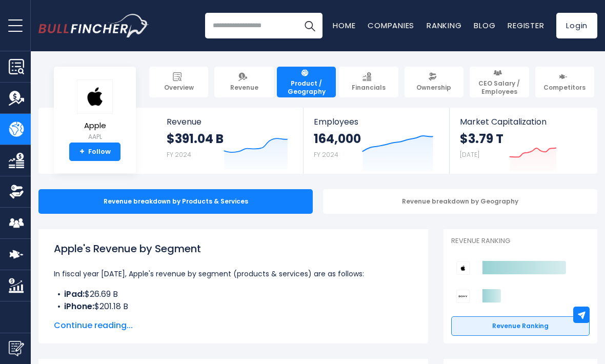  What do you see at coordinates (306, 82) in the screenshot?
I see `a: Product / Geography` at bounding box center [306, 82].